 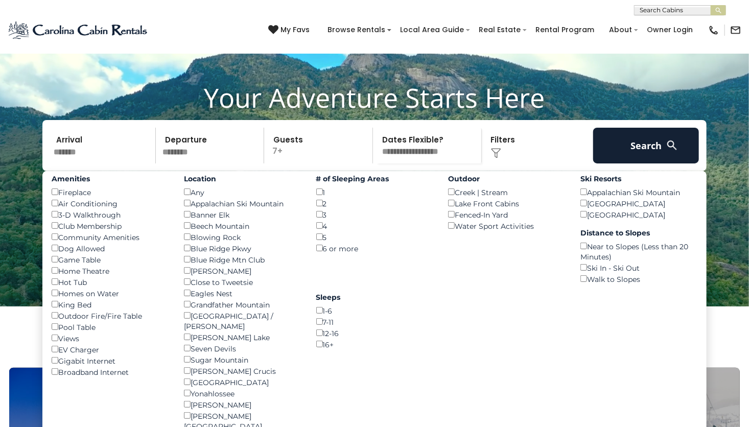 I want to click on div: 12-16, so click(x=375, y=333).